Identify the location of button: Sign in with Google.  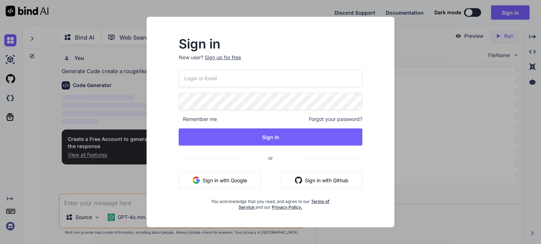
(220, 180).